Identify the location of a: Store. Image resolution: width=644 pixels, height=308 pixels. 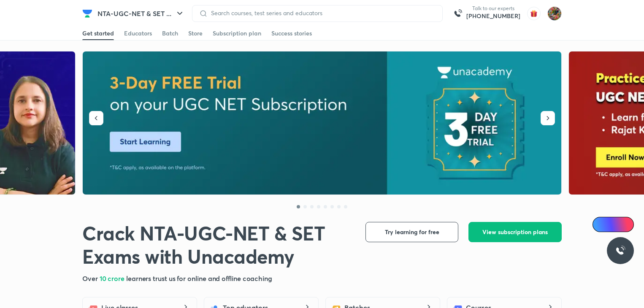
(195, 33).